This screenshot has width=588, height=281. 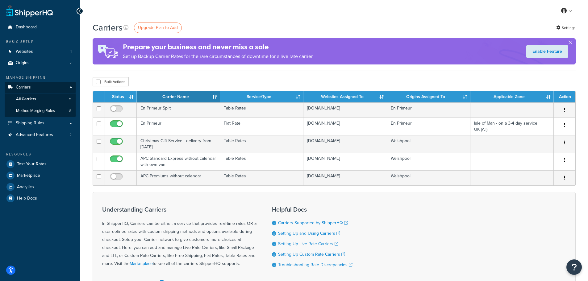 What do you see at coordinates (40, 154) in the screenshot?
I see `div: Resources` at bounding box center [40, 154].